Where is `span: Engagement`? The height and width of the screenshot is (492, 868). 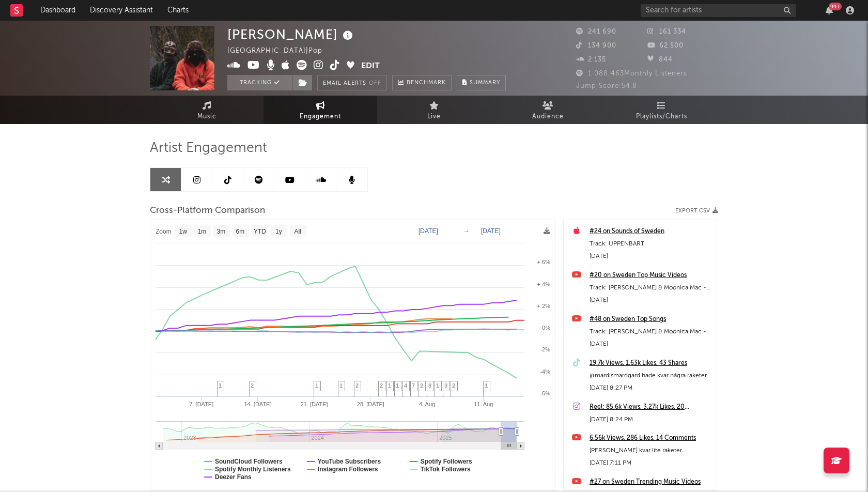
span: Engagement is located at coordinates (320, 117).